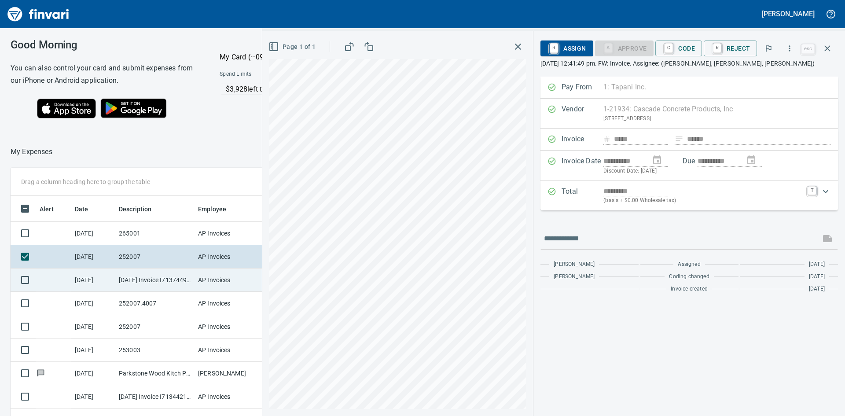 This screenshot has width=845, height=416. What do you see at coordinates (155, 233) in the screenshot?
I see `td: 265001` at bounding box center [155, 233].